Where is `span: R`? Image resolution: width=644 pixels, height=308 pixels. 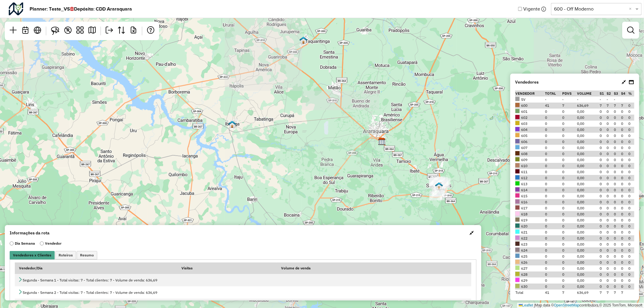
span: R is located at coordinates (68, 30).